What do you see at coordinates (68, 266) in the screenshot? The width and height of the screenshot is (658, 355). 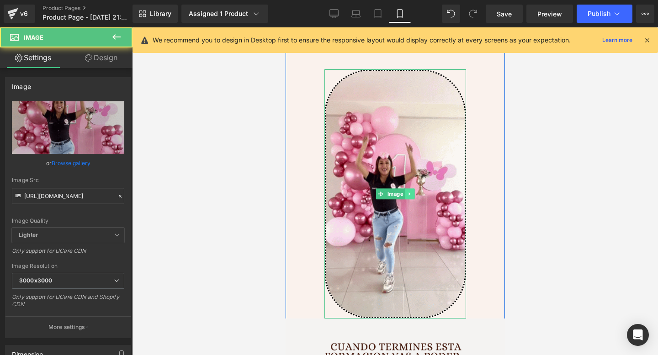 I see `div: Image Resolution` at bounding box center [68, 266].